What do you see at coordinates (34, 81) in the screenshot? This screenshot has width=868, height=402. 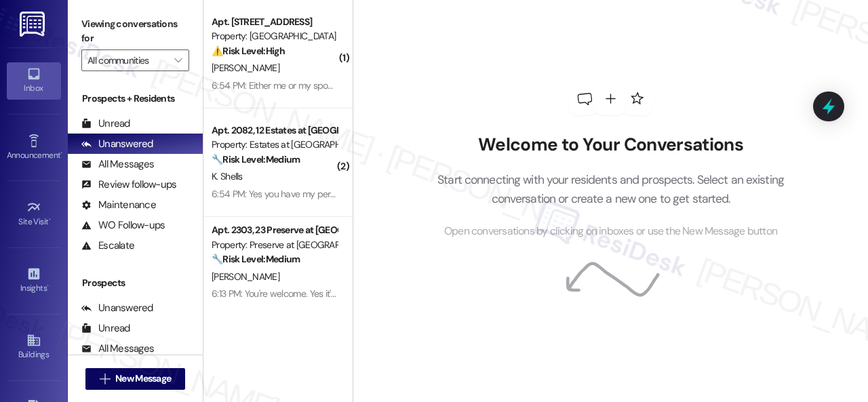 I see `a: Inbox` at bounding box center [34, 81].